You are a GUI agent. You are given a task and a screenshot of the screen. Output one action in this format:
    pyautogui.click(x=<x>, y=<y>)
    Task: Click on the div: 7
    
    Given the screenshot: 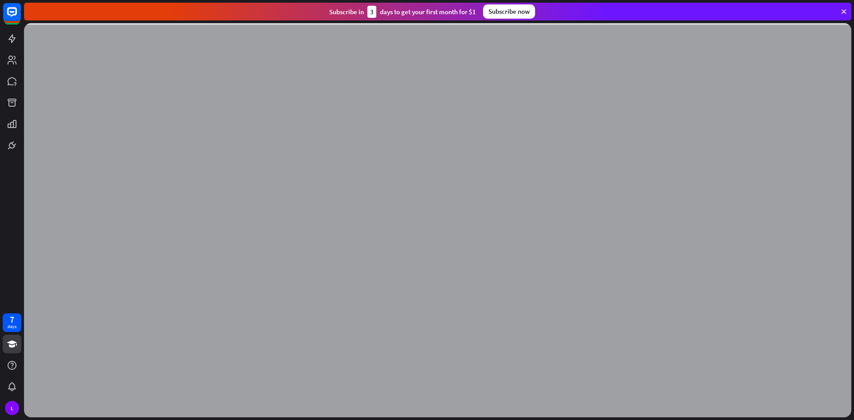 What is the action you would take?
    pyautogui.click(x=12, y=320)
    